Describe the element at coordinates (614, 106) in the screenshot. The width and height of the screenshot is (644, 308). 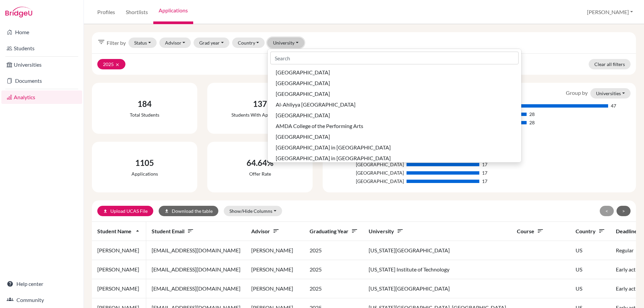
I see `div: 47` at that location.